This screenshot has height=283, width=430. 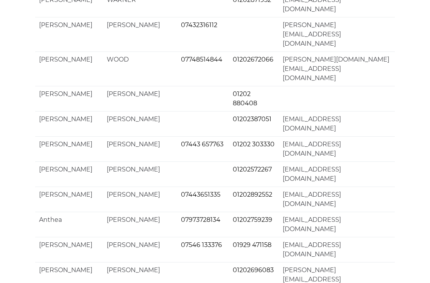 I want to click on td: Anthea, so click(x=69, y=224).